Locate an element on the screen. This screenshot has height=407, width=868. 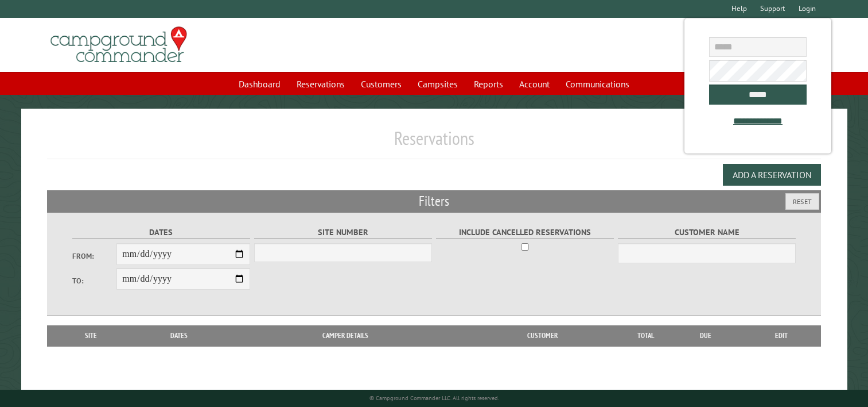
th: Due is located at coordinates (706, 335).